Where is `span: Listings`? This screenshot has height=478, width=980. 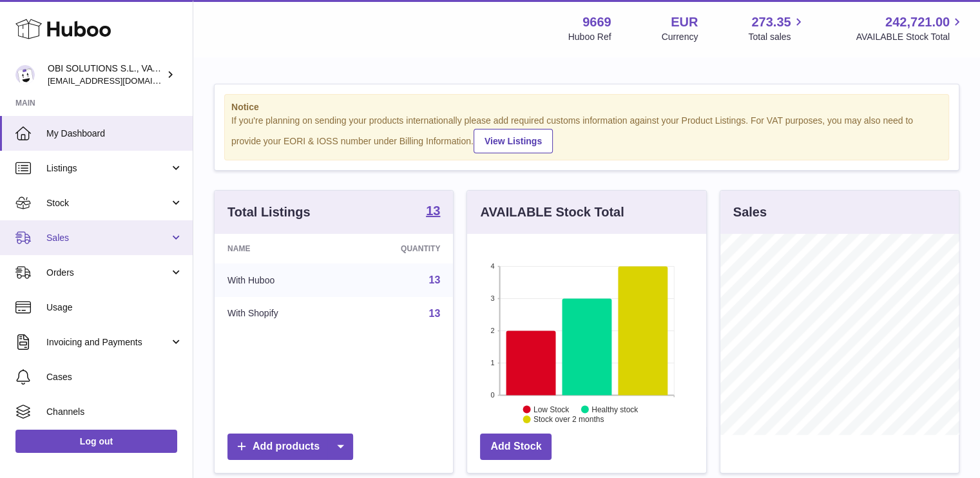 span: Listings is located at coordinates (108, 168).